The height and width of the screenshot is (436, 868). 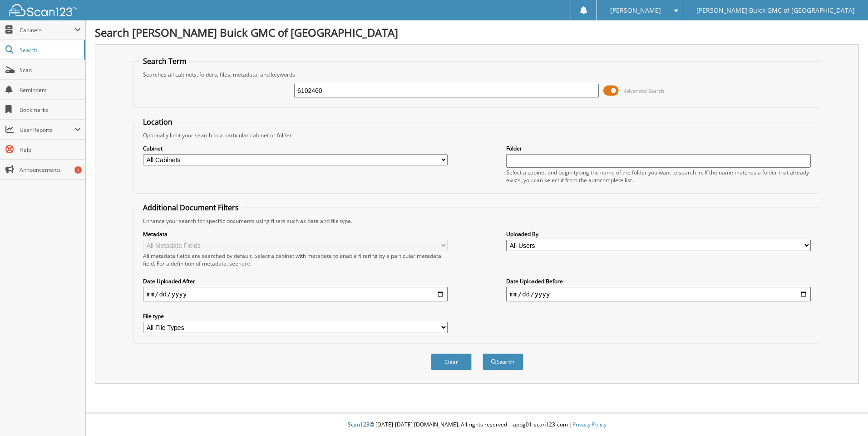 I want to click on span: Advanced Search, so click(x=644, y=91).